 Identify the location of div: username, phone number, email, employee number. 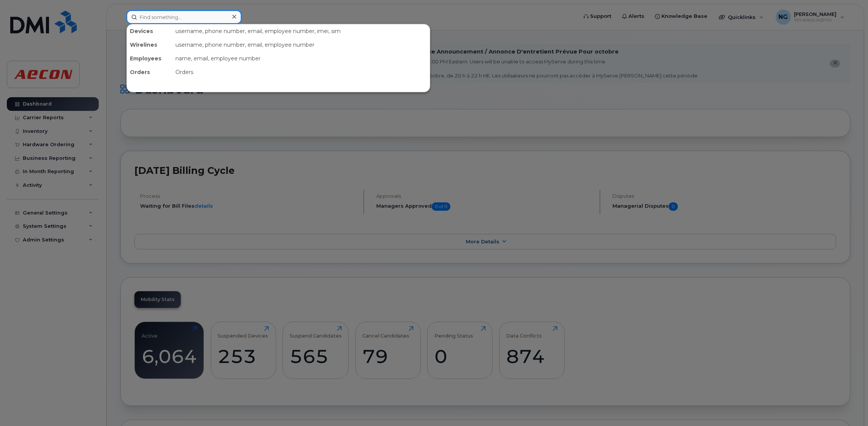
(301, 45).